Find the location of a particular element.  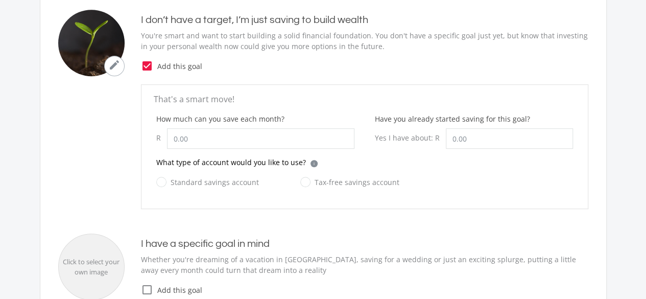

i: check_box_outline_blank is located at coordinates (147, 289).